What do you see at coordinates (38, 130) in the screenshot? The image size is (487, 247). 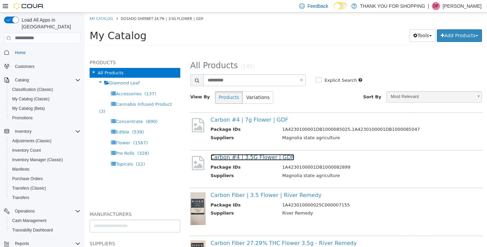 I see `span: Flower` at bounding box center [38, 130].